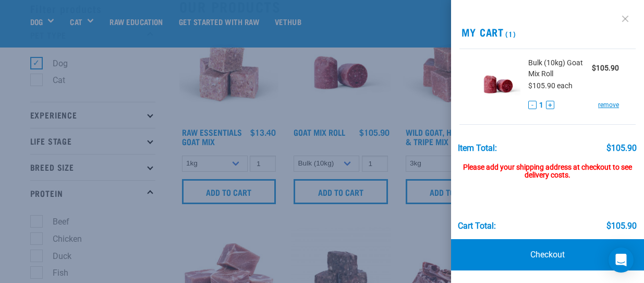 This screenshot has height=283, width=644. Describe the element at coordinates (621, 260) in the screenshot. I see `div: Open Intercom Messenger` at that location.